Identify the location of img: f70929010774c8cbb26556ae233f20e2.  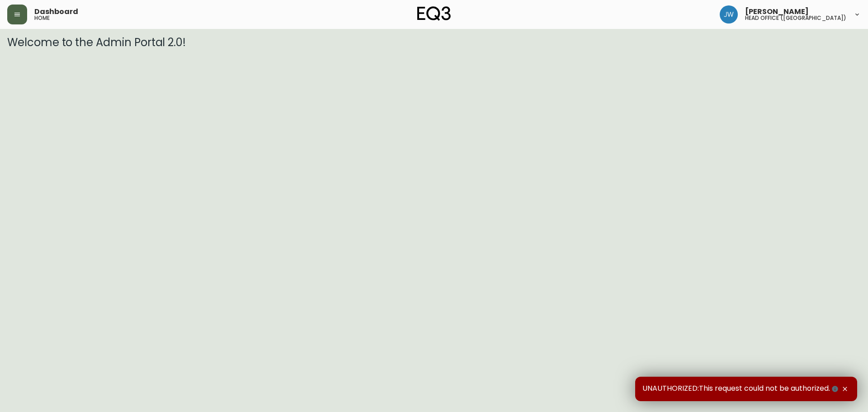
(729, 14).